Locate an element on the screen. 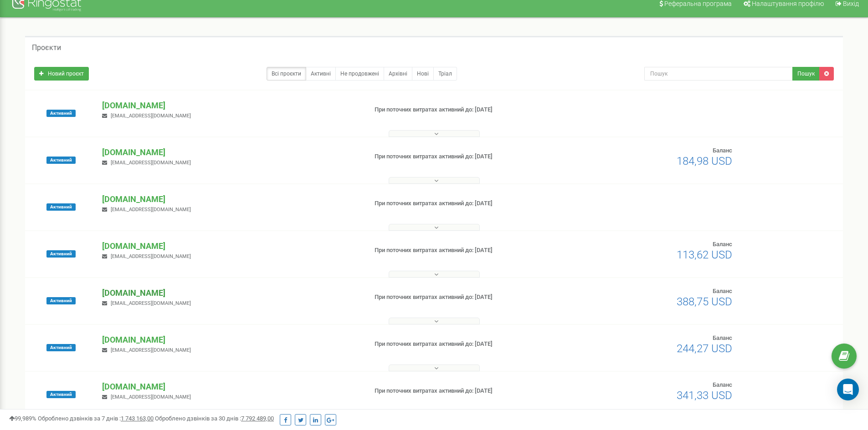 This screenshot has width=868, height=430. a: Архівні is located at coordinates (398, 74).